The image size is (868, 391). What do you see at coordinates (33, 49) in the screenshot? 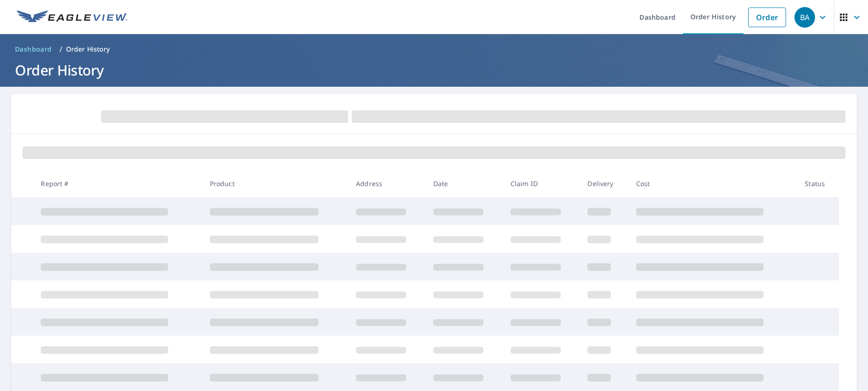
I see `span: Dashboard` at bounding box center [33, 49].